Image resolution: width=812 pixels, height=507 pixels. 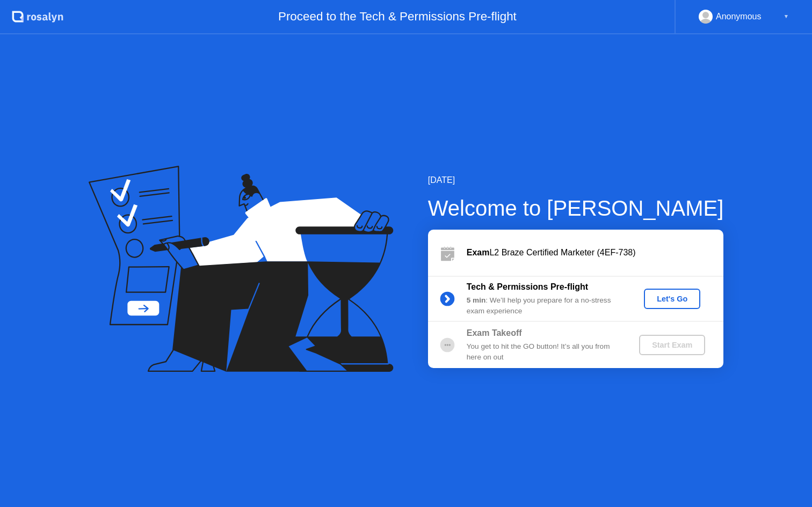 What do you see at coordinates (476, 300) in the screenshot?
I see `b: 5 min` at bounding box center [476, 300].